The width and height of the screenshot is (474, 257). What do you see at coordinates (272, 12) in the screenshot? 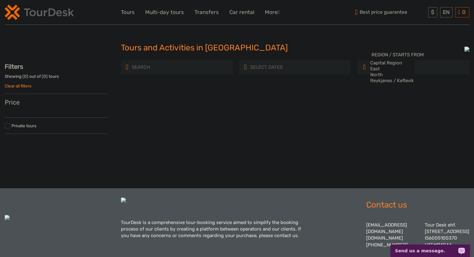
I see `a: More` at bounding box center [272, 12].